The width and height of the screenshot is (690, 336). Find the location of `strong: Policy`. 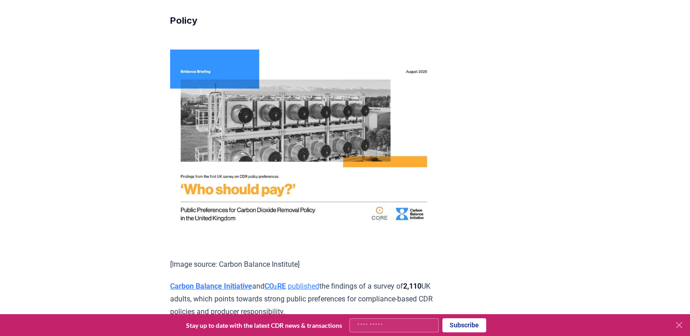

strong: Policy is located at coordinates (184, 21).